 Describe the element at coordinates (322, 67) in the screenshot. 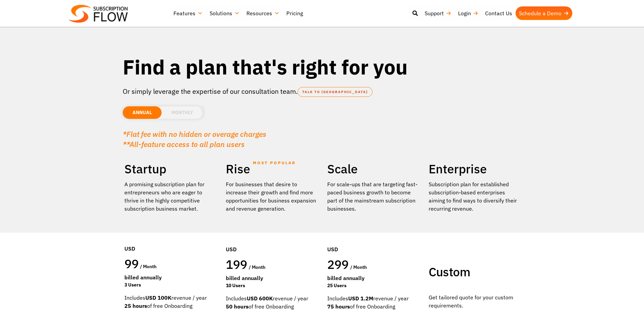

I see `h1: Find a plan that's right for you` at that location.